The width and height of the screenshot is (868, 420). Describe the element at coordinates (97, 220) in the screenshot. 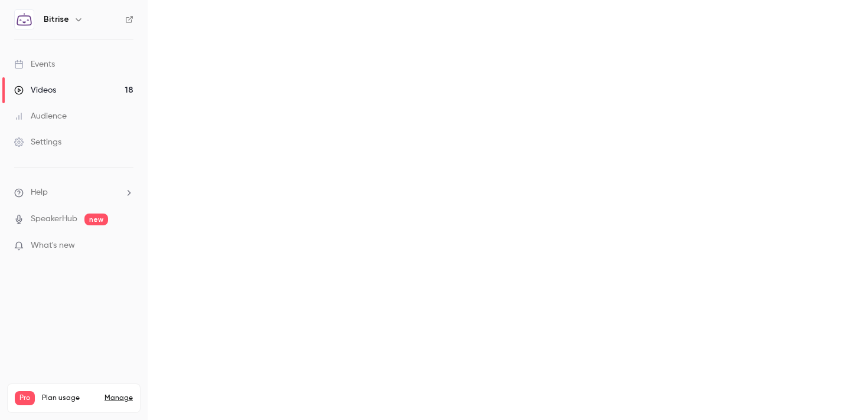

I see `span: new` at that location.